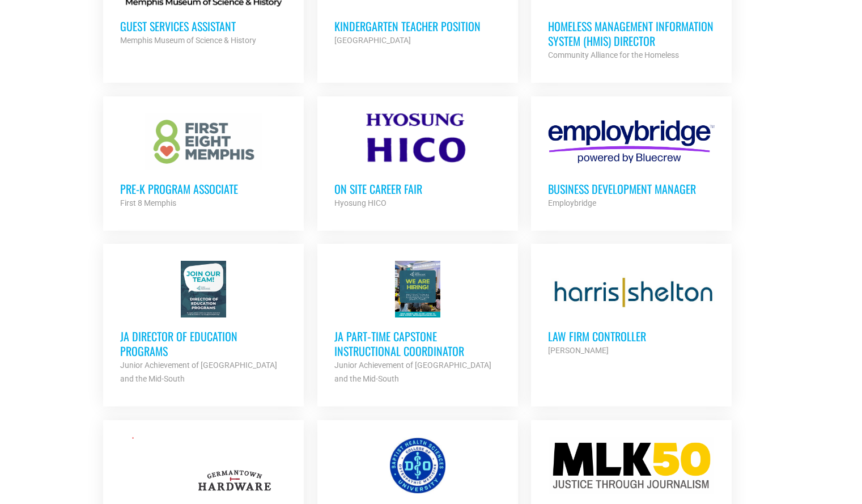  What do you see at coordinates (361, 203) in the screenshot?
I see `strong: Hyosung HICO` at bounding box center [361, 203].